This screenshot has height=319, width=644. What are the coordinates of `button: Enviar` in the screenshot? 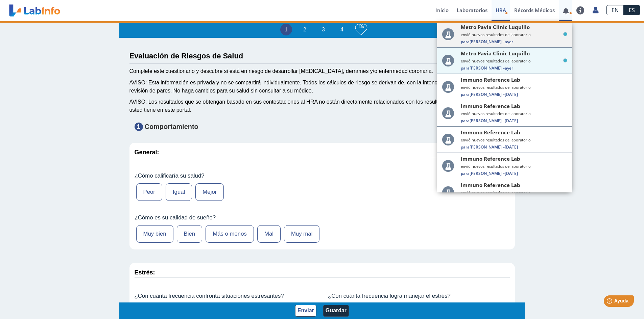 It's located at (305, 311).